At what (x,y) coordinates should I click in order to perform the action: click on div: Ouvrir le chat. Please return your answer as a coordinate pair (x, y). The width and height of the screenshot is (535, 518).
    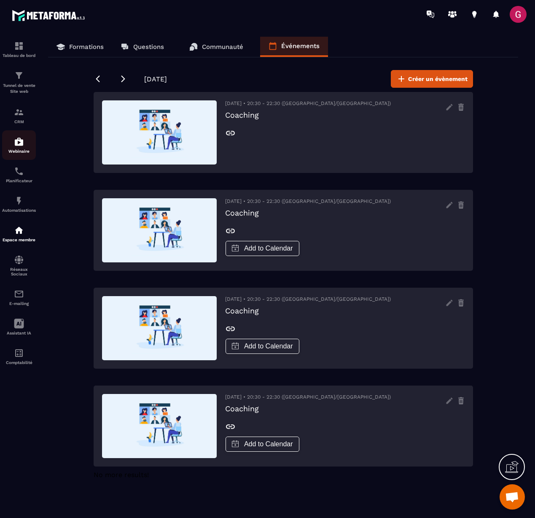
    Looking at the image, I should click on (513, 497).